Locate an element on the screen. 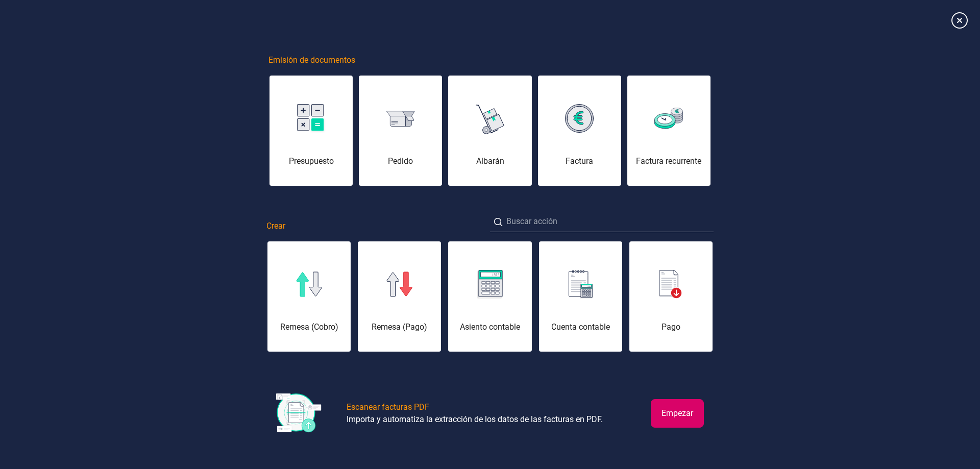 The width and height of the screenshot is (980, 469). div: Remesa (Pago) is located at coordinates (399, 327).